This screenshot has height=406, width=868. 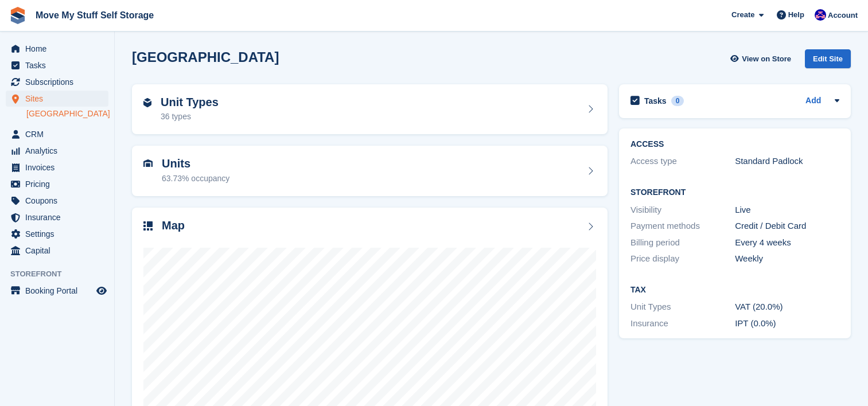 What do you see at coordinates (60, 151) in the screenshot?
I see `span: Analytics` at bounding box center [60, 151].